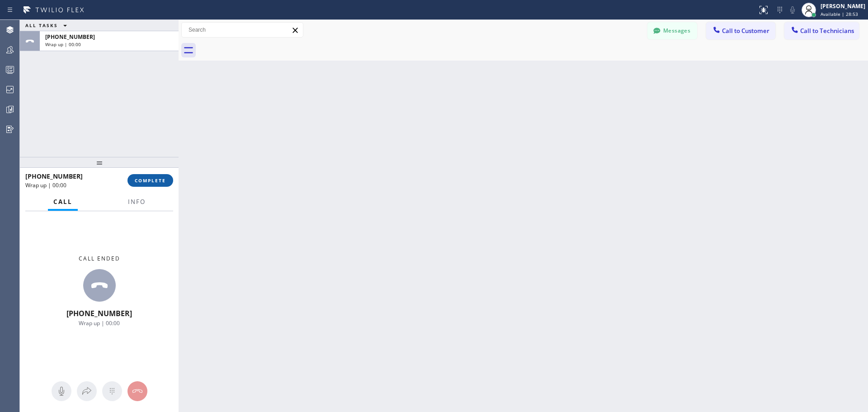  What do you see at coordinates (42, 25) in the screenshot?
I see `span: ALL TASKS` at bounding box center [42, 25].